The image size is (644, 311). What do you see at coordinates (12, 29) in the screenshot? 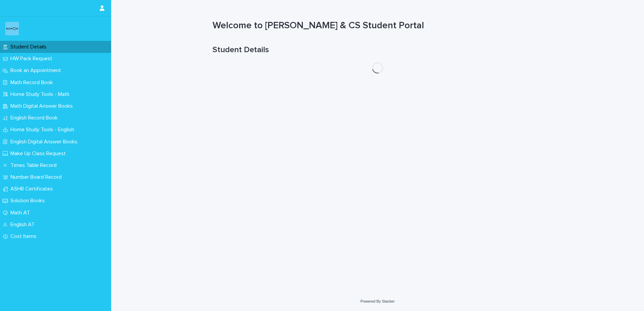
I see `img: o6XkwfS7S2qhyeB9lxyF` at bounding box center [12, 29].